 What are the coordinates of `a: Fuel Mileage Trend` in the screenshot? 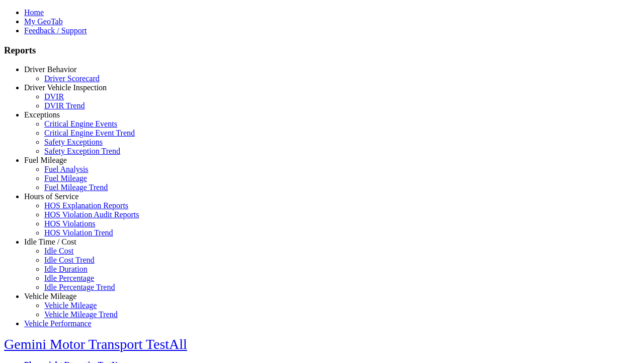 It's located at (76, 187).